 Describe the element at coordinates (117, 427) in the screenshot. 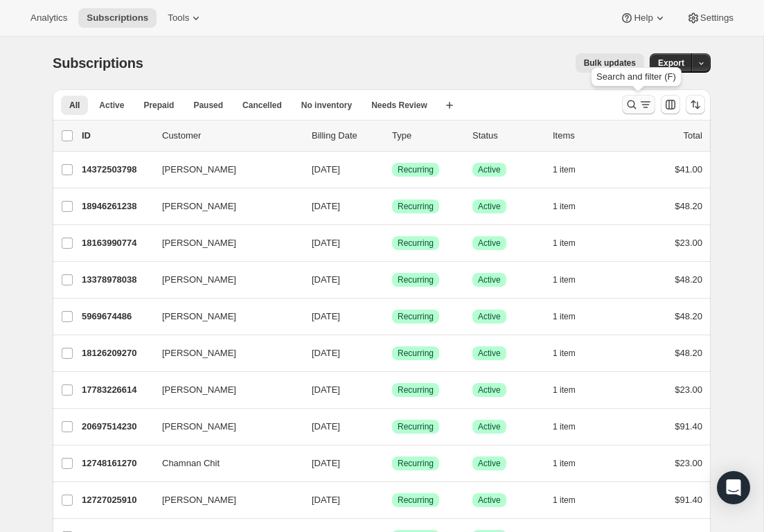

I see `p: 20697514230` at that location.